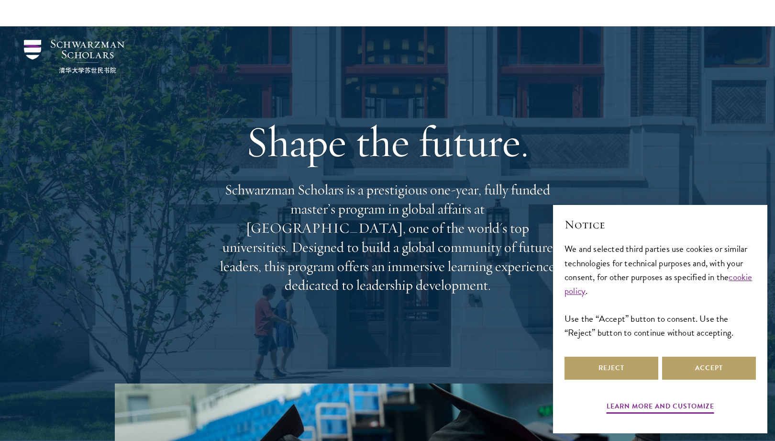 The width and height of the screenshot is (775, 441). Describe the element at coordinates (709, 368) in the screenshot. I see `button: Accept` at that location.